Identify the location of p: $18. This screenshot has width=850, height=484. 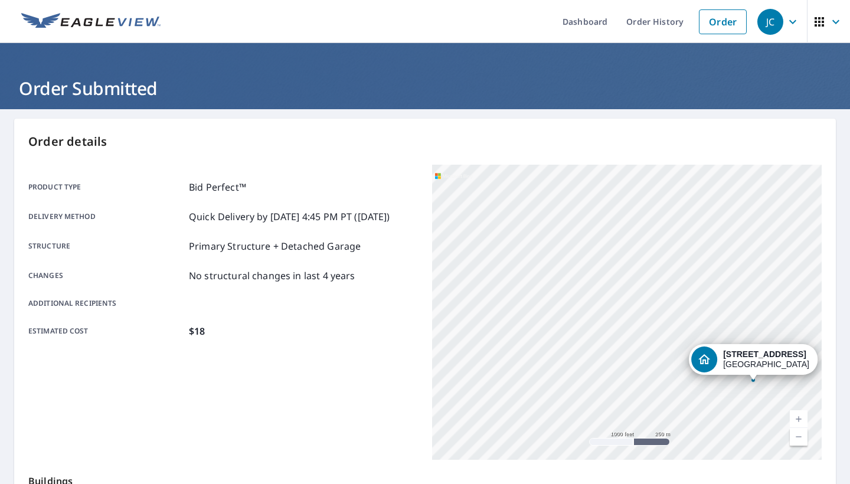
(197, 331).